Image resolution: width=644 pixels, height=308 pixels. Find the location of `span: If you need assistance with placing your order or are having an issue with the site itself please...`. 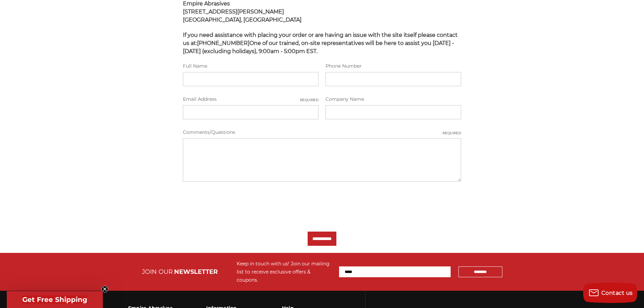

span: If you need assistance with placing your order or are having an issue with the site itself please... is located at coordinates (320, 43).